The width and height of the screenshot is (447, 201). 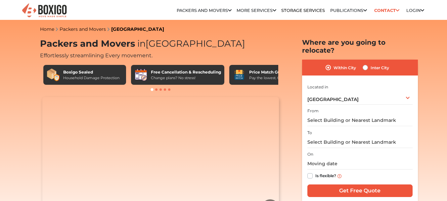 What do you see at coordinates (186, 78) in the screenshot?
I see `div: Change plans? No stress!` at bounding box center [186, 78].